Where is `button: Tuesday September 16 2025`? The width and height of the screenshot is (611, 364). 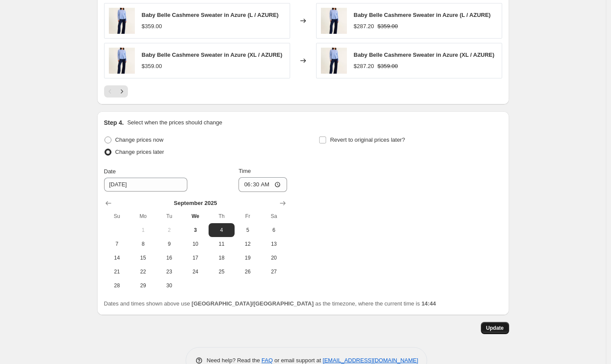 button: Tuesday September 16 2025 is located at coordinates (169, 258).